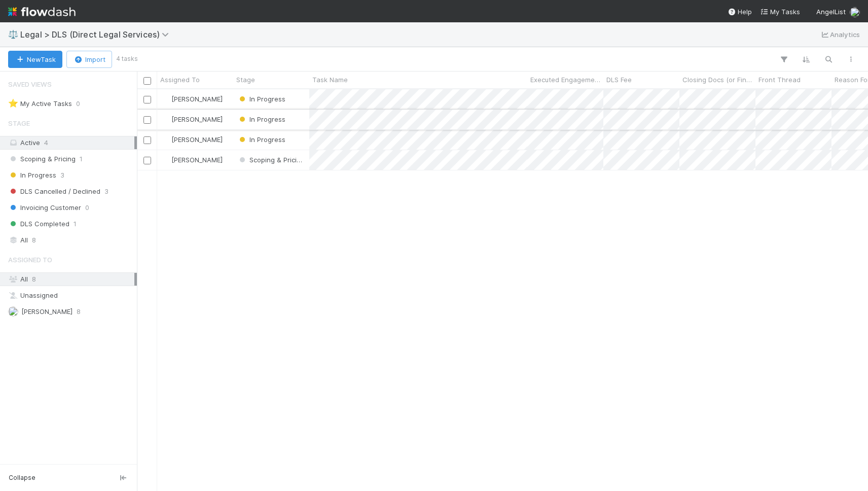 The height and width of the screenshot is (491, 868). I want to click on div: Unassigned, so click(71, 295).